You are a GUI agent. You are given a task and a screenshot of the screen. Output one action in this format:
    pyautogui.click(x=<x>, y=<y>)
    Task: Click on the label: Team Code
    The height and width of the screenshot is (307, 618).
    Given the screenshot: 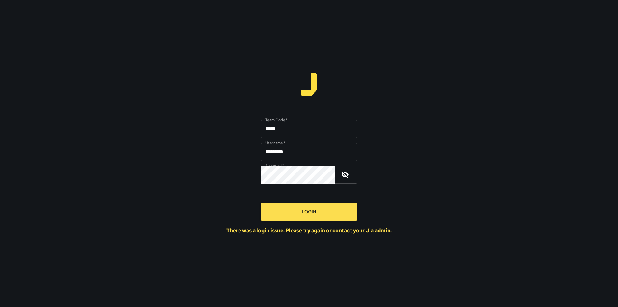 What is the action you would take?
    pyautogui.click(x=276, y=120)
    